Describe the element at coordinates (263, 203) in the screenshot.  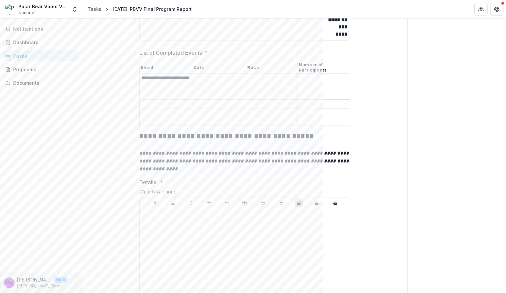
I see `button: Bullet List` at that location.